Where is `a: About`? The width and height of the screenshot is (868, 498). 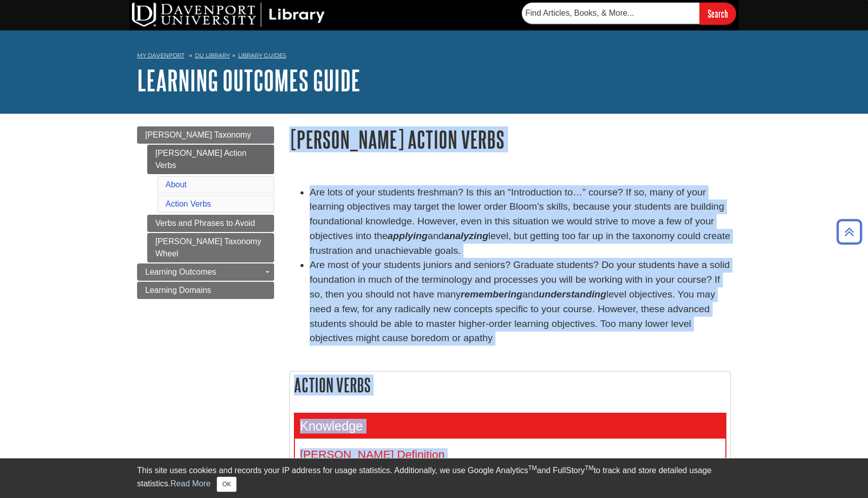 a: About is located at coordinates (176, 184).